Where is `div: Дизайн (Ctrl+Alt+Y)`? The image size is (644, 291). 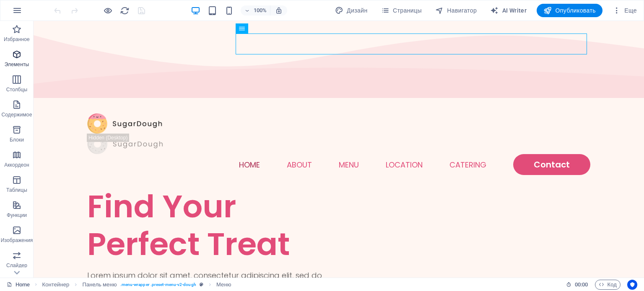 div: Дизайн (Ctrl+Alt+Y) is located at coordinates (351, 11).